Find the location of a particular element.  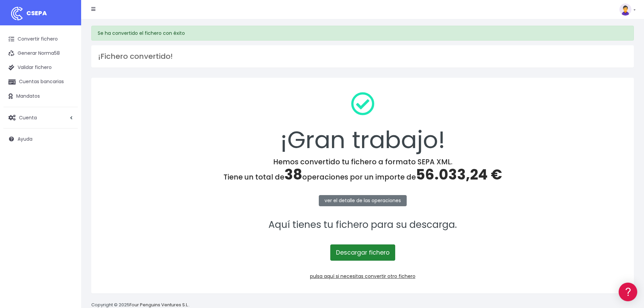

a: Generar Norma58 is located at coordinates (41, 53).